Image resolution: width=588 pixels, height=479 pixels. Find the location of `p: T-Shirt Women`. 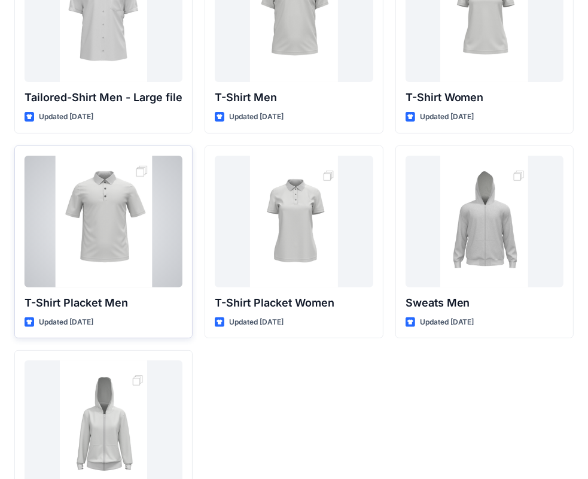

p: T-Shirt Women is located at coordinates (485, 98).